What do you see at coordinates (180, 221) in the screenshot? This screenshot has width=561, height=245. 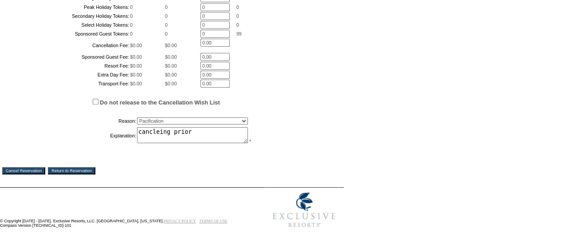 I see `a: PRIVACY POLICY` at bounding box center [180, 221].